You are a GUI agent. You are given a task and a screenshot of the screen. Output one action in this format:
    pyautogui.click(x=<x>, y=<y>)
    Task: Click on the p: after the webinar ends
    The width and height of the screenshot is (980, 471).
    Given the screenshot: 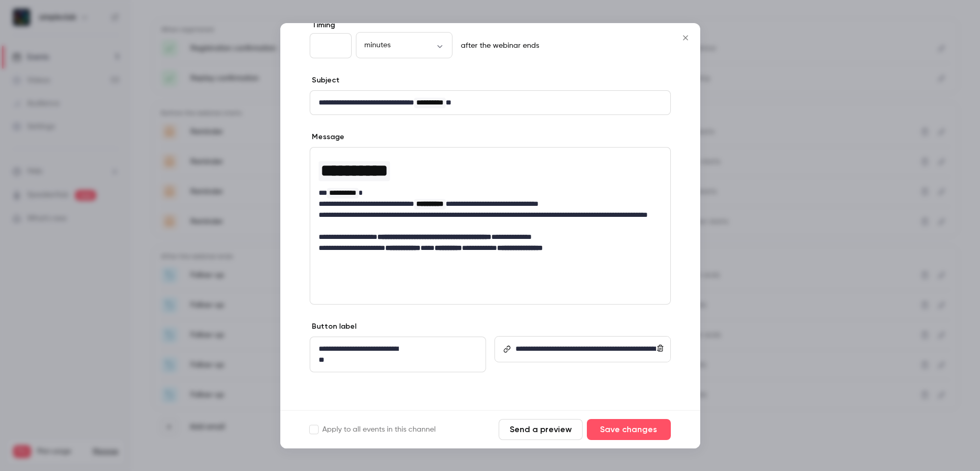 What is the action you would take?
    pyautogui.click(x=498, y=45)
    